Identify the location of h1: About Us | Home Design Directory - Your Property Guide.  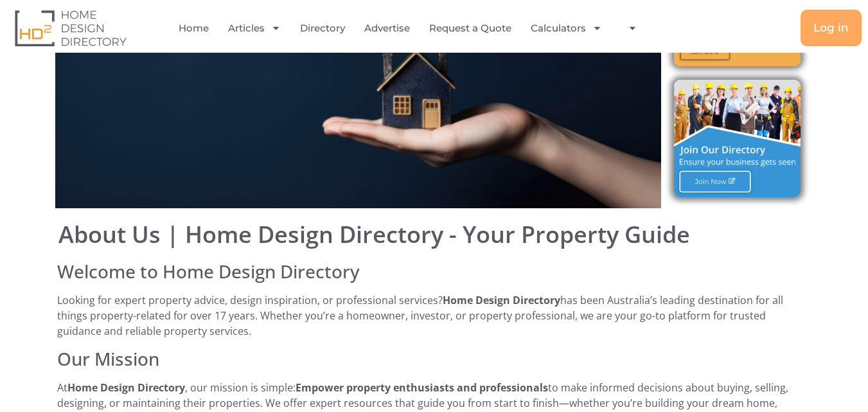
(434, 234).